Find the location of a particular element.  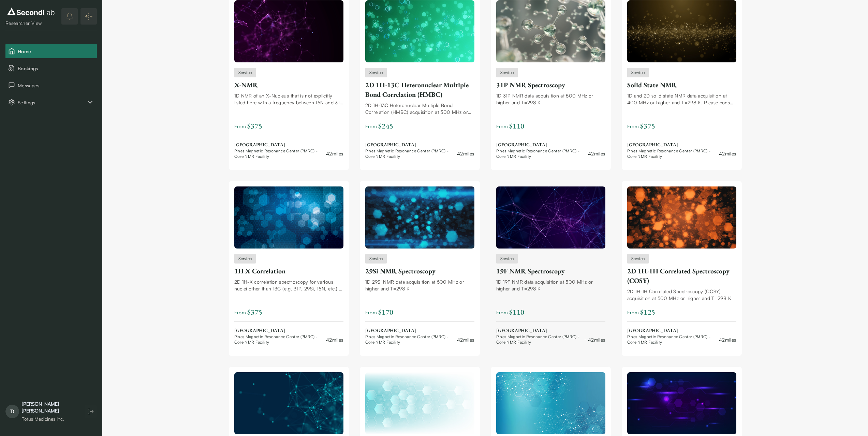

a: 19F NMR SpectroscopyService19F NMR Spectroscopy1D 19F NMR data acquisition at 500 MHz or higher a... is located at coordinates (551, 266).